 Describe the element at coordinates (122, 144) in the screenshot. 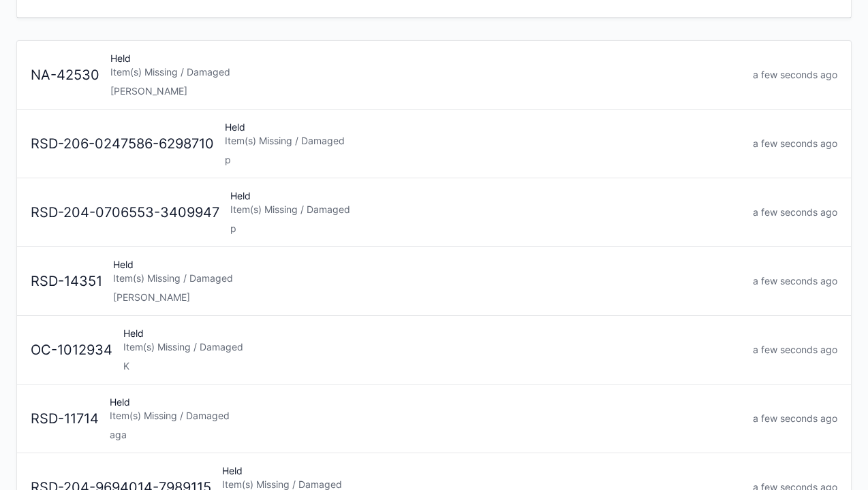

I see `div: RSD-206-0247586-6298710` at that location.